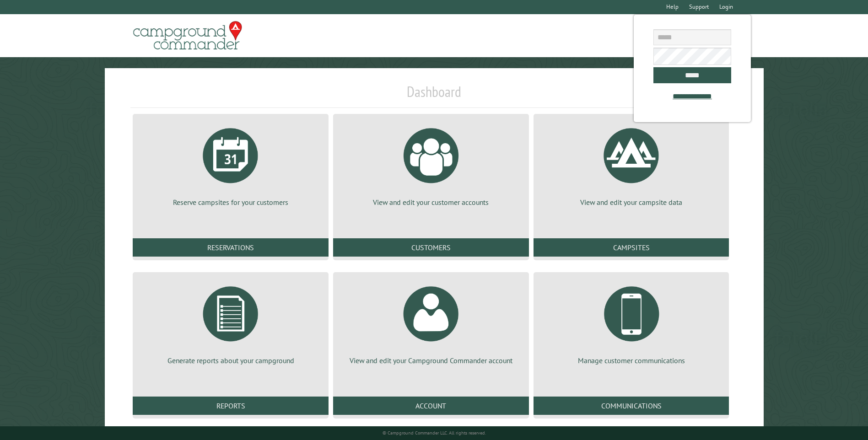 Image resolution: width=868 pixels, height=440 pixels. Describe the element at coordinates (431, 323) in the screenshot. I see `a: View and edit your Campground Commander account` at that location.